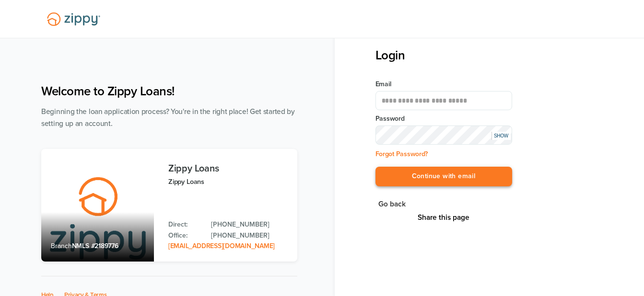 The width and height of the screenshot is (644, 296). What do you see at coordinates (444, 218) in the screenshot?
I see `button: Share This Page` at bounding box center [444, 218].